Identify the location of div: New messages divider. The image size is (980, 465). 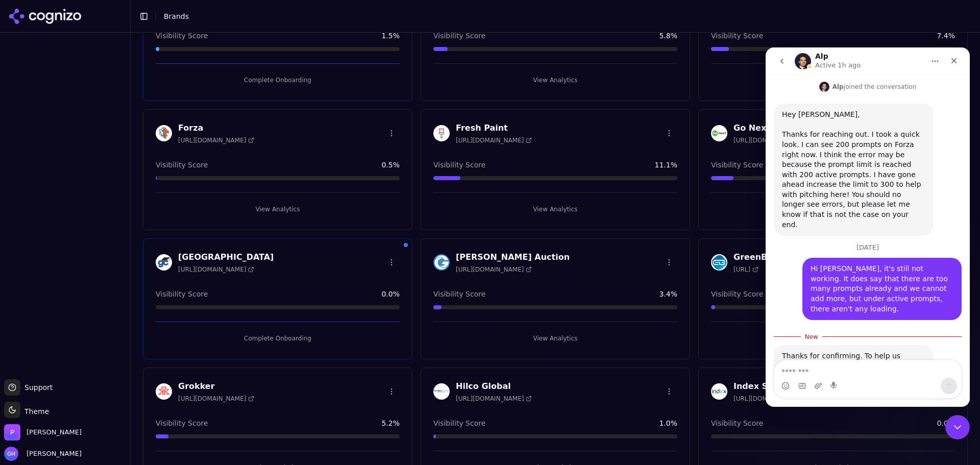
(102, 289).